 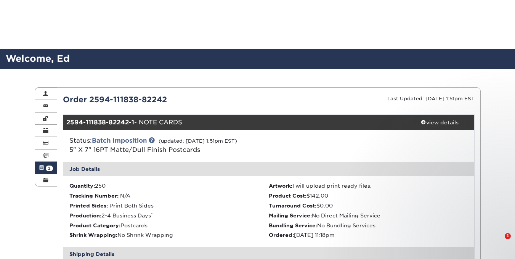 What do you see at coordinates (85, 216) in the screenshot?
I see `strong: Production:` at bounding box center [85, 216].